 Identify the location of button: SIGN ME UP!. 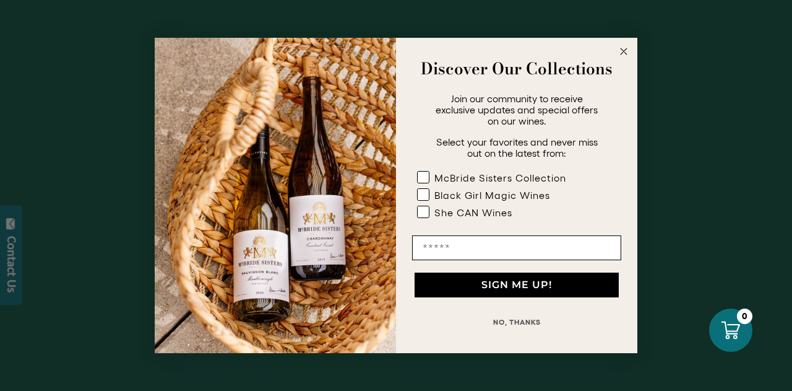
(517, 285).